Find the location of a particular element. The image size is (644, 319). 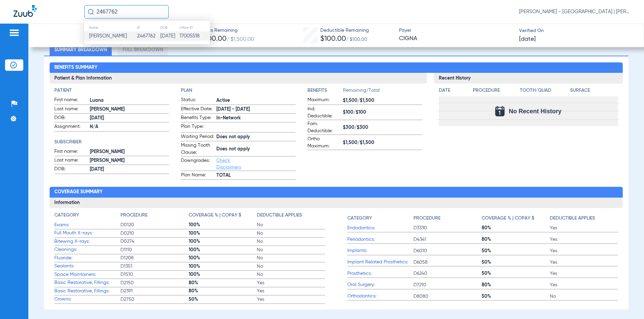

span: Downgrades: is located at coordinates (198, 164).